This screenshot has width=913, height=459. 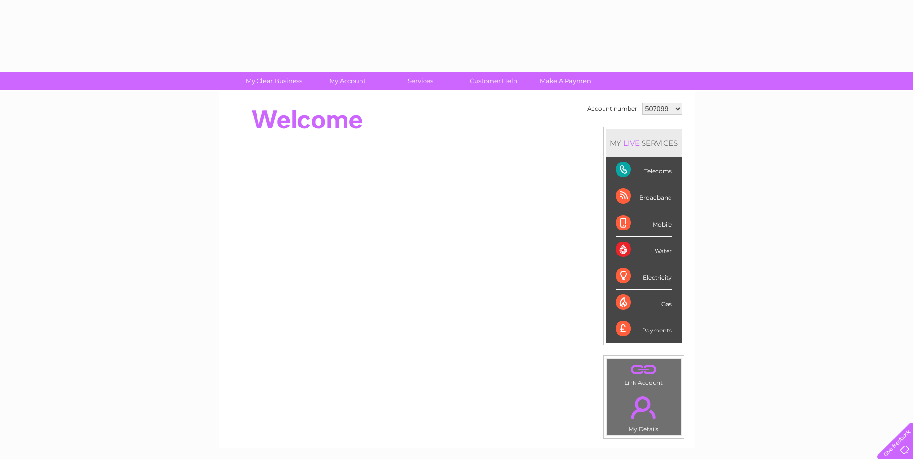 What do you see at coordinates (643, 412) in the screenshot?
I see `td: My Details` at bounding box center [643, 412].